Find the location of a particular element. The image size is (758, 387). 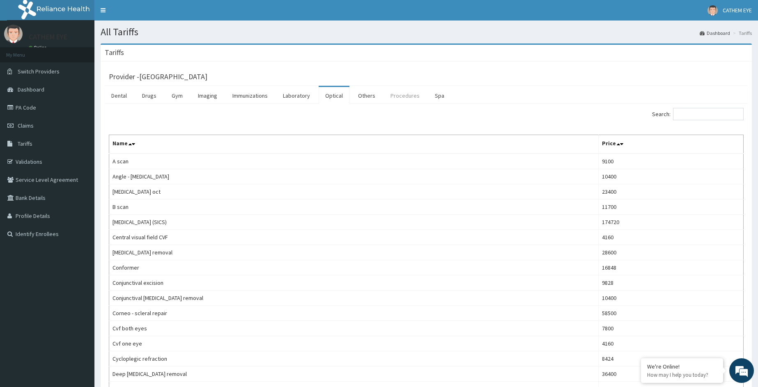

a: Others is located at coordinates (367, 96).